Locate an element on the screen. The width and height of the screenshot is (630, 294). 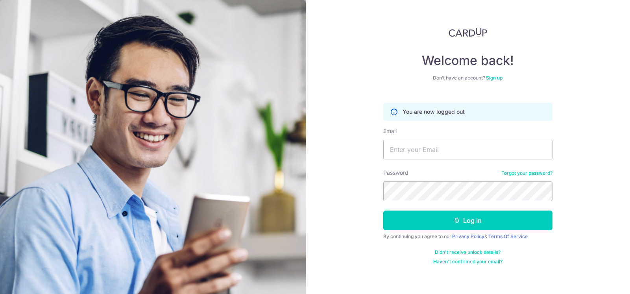
label: Password is located at coordinates (396, 173).